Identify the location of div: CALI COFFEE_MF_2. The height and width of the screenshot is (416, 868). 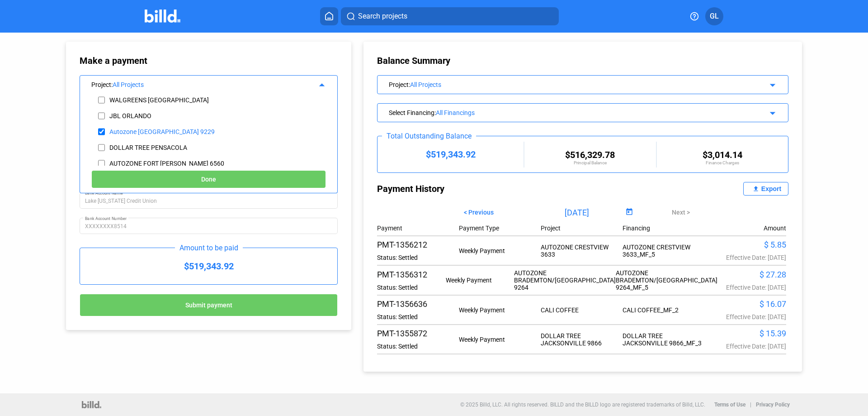
(663, 310).